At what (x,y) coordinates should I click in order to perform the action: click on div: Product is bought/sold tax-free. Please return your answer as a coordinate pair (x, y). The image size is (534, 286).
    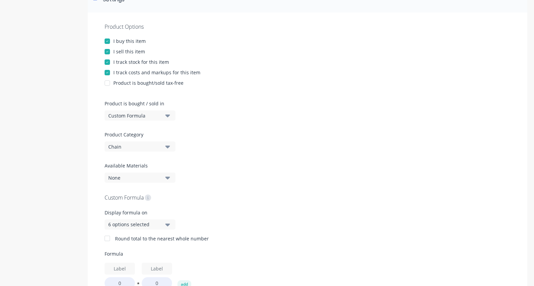
    Looking at the image, I should click on (148, 83).